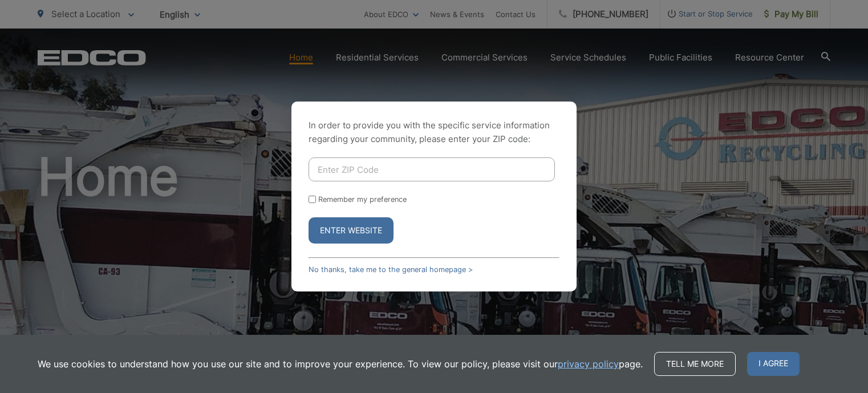 This screenshot has width=868, height=393. I want to click on a: No thanks, take me to the general homepage >, so click(391, 270).